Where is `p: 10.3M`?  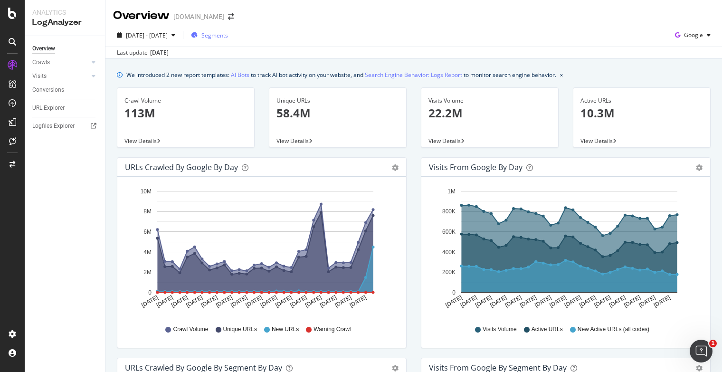 p: 10.3M is located at coordinates (642, 113).